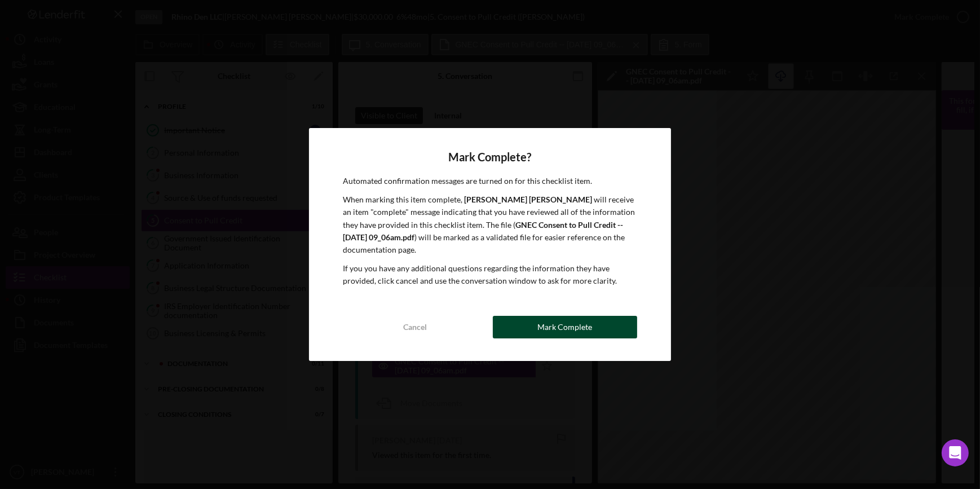  I want to click on h4: Mark Complete?, so click(490, 157).